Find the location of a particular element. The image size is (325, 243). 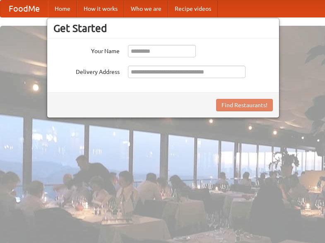

label: Delivery Address is located at coordinates (87, 70).